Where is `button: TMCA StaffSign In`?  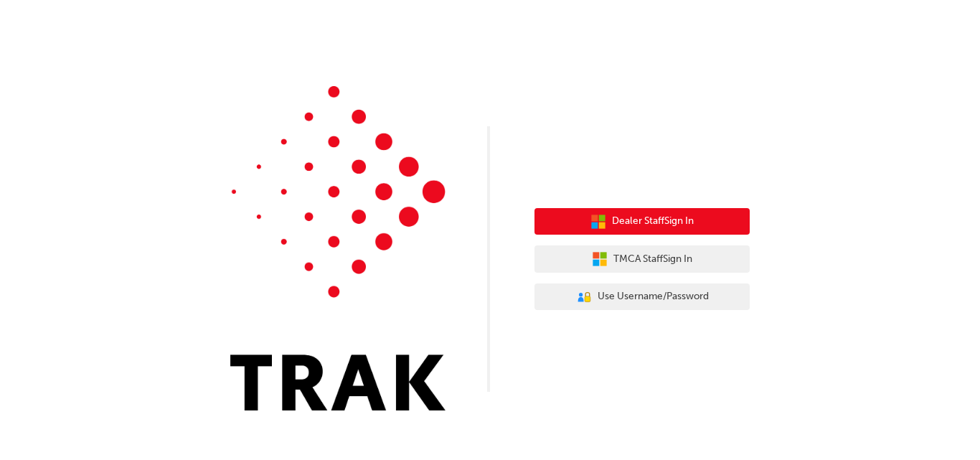
button: TMCA StaffSign In is located at coordinates (642, 260).